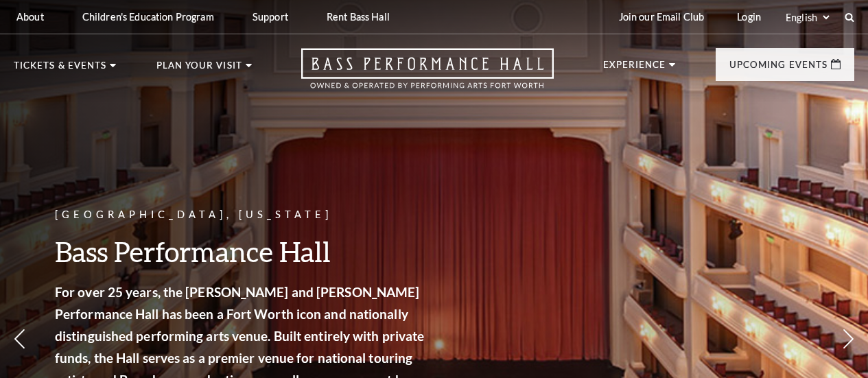 The image size is (868, 378). I want to click on p: Plan Your Visit, so click(199, 69).